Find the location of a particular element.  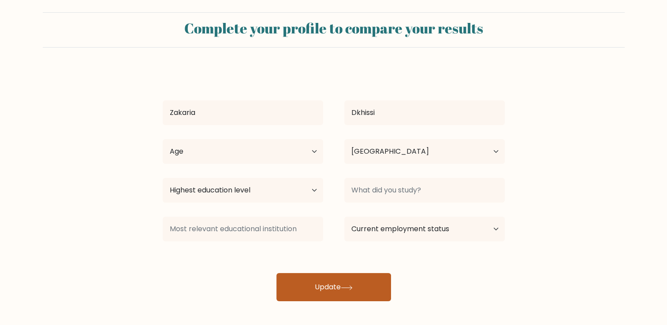

input: First name is located at coordinates (243, 113).